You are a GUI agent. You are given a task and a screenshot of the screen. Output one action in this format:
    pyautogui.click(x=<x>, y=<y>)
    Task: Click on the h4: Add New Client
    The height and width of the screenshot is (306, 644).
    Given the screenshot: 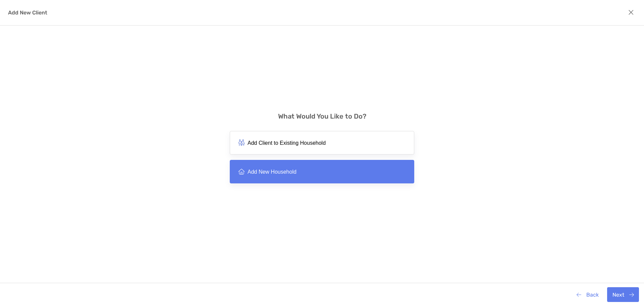 What is the action you would take?
    pyautogui.click(x=28, y=12)
    